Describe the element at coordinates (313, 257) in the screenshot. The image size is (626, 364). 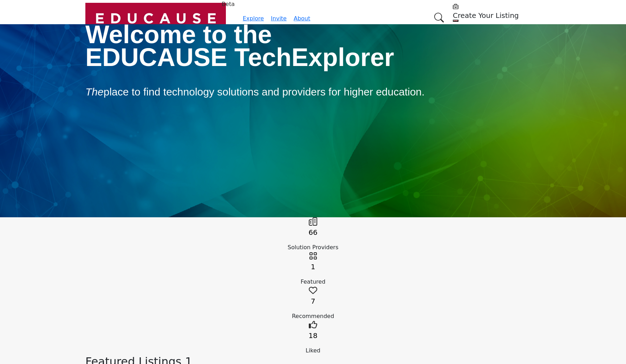
I see `a: Go to Featured` at that location.